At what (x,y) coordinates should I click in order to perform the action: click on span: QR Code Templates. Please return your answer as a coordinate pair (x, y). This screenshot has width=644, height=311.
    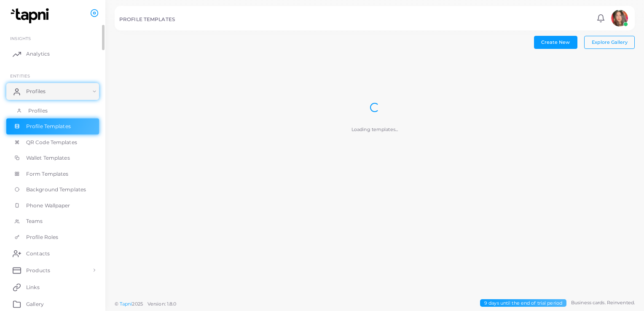
    Looking at the image, I should click on (51, 143).